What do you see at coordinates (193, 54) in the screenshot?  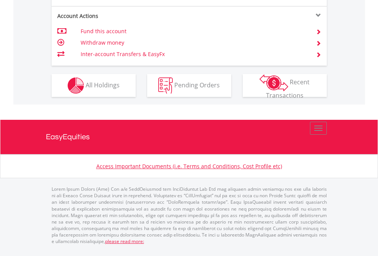 I see `td: Inter-account Transfers & EasyFx` at bounding box center [193, 54].